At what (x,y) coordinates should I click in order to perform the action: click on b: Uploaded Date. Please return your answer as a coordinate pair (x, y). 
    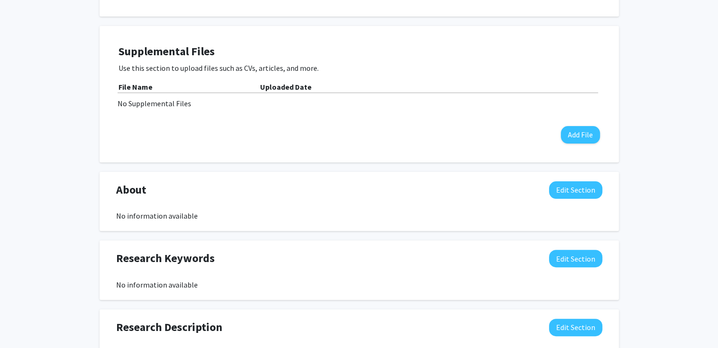
    Looking at the image, I should click on (286, 87).